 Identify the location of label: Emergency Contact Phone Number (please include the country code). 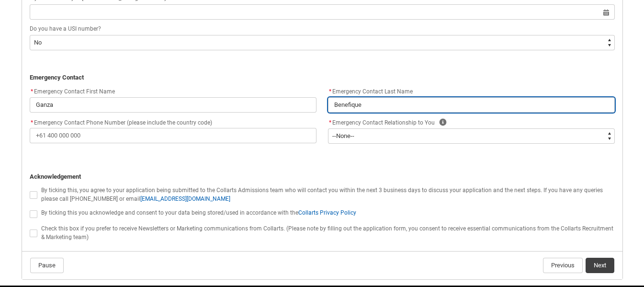
(123, 122).